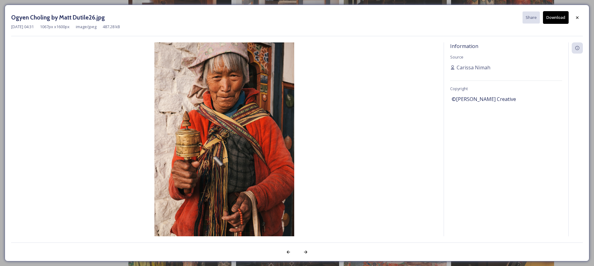 The image size is (594, 266). What do you see at coordinates (556, 17) in the screenshot?
I see `button: Download` at bounding box center [556, 17].